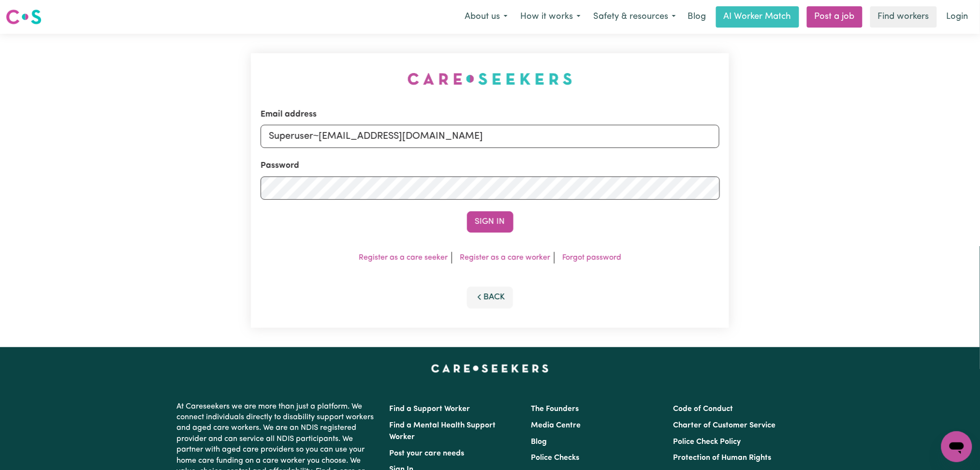  I want to click on a: Media Centre, so click(556, 425).